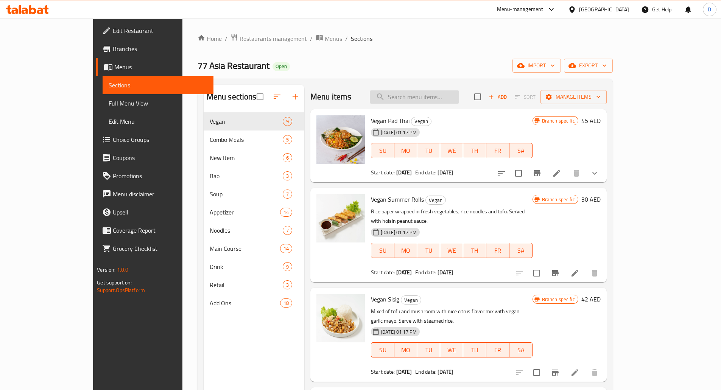  I want to click on a: Support.OpsPlatform, so click(121, 290).